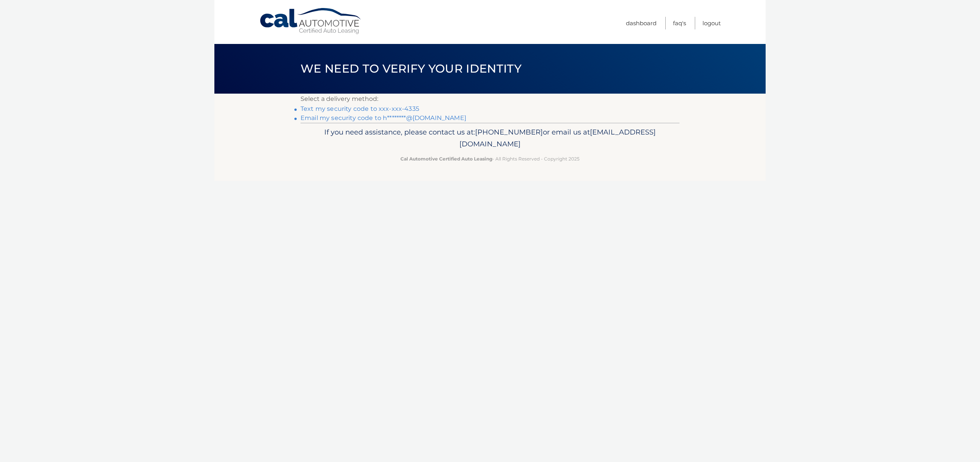 Image resolution: width=980 pixels, height=462 pixels. What do you see at coordinates (311, 21) in the screenshot?
I see `a: Cal Automotive` at bounding box center [311, 21].